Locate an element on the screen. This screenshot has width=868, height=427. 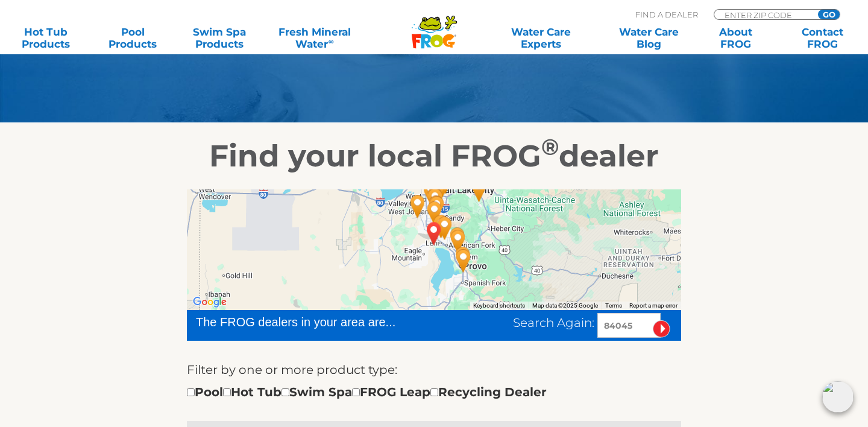
div: The Spa Bros - 5 miles away. is located at coordinates (441, 226).